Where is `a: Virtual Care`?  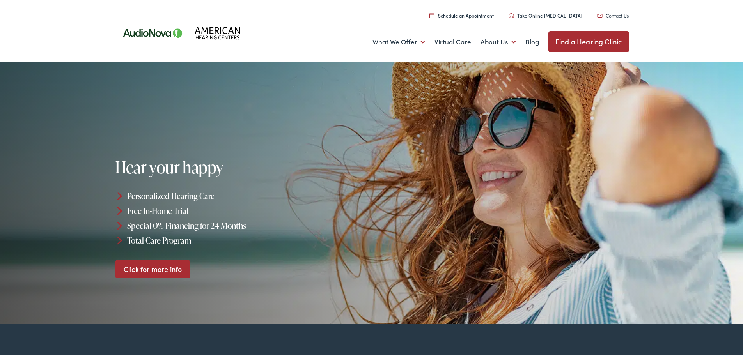 a: Virtual Care is located at coordinates (453, 42).